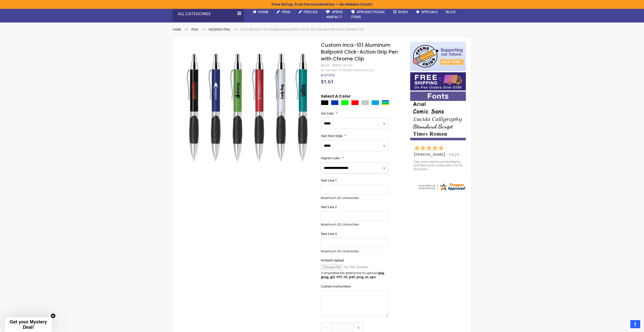 The width and height of the screenshot is (644, 332). I want to click on div: Availability, so click(328, 75).